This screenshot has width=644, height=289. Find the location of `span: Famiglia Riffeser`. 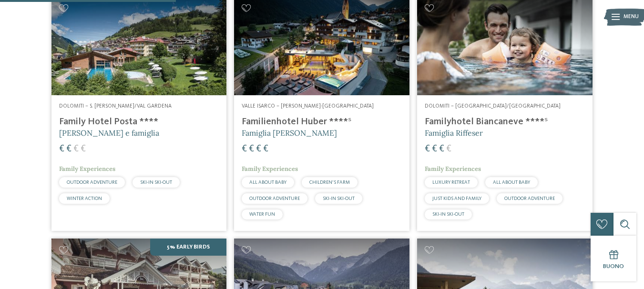

span: Famiglia Riffeser is located at coordinates (454, 133).